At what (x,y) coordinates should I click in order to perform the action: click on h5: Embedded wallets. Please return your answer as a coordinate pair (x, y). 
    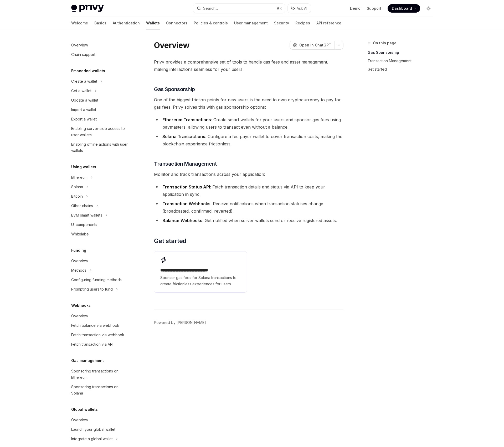
    Looking at the image, I should click on (88, 71).